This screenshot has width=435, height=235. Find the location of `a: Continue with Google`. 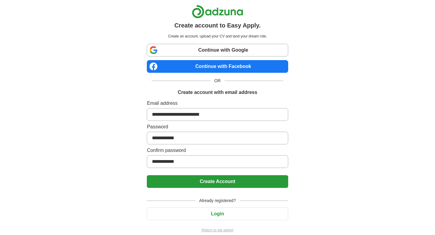

a: Continue with Google is located at coordinates (217, 50).